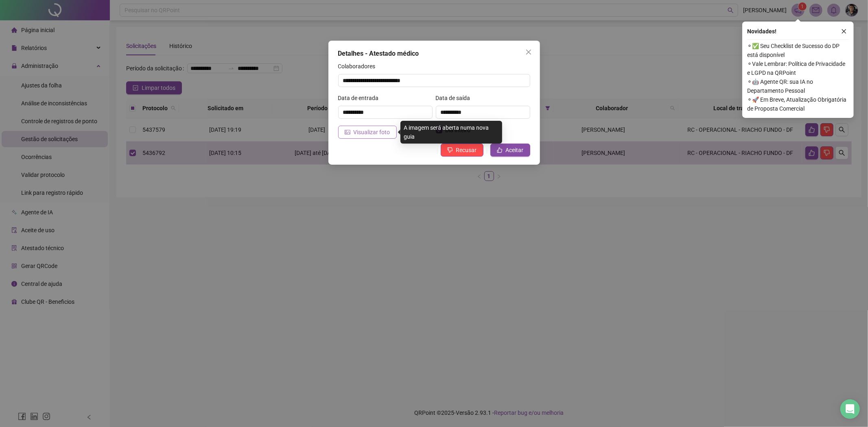 This screenshot has width=868, height=427. I want to click on button: Recusar, so click(462, 150).